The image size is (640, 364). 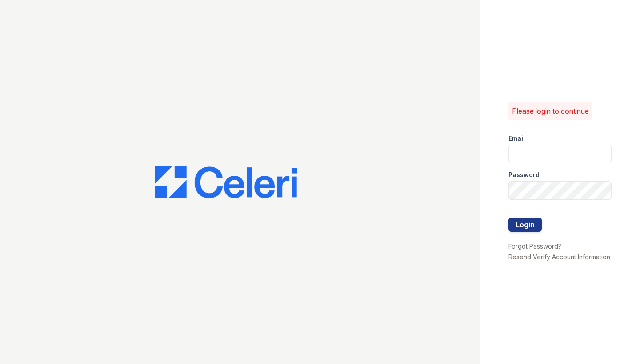 I want to click on a: Resend Verify Account Information, so click(x=559, y=256).